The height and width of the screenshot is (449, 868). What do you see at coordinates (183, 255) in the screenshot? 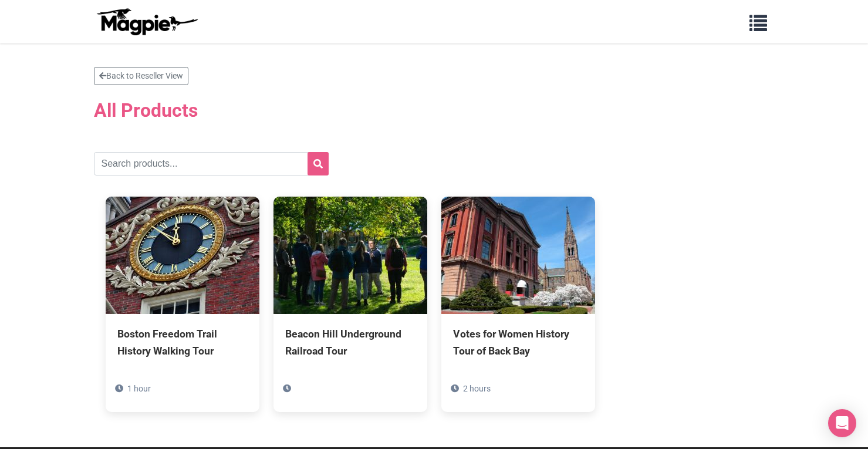
I see `img: Boston Freedom Trail History Walking Tour` at bounding box center [183, 255].